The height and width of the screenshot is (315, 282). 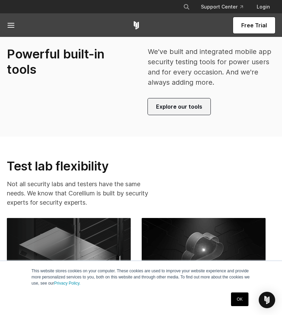 What do you see at coordinates (186, 7) in the screenshot?
I see `button: Search` at bounding box center [186, 7].